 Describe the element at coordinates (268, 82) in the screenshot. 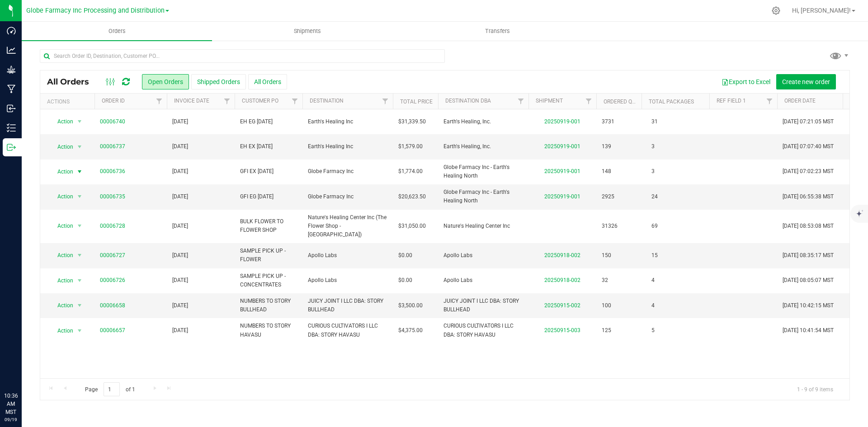

I see `button: All Orders` at that location.